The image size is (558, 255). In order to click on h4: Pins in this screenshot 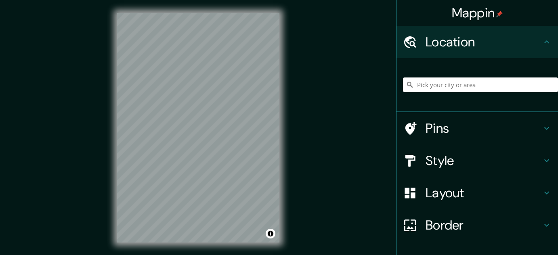, I will do `click(484, 128)`.